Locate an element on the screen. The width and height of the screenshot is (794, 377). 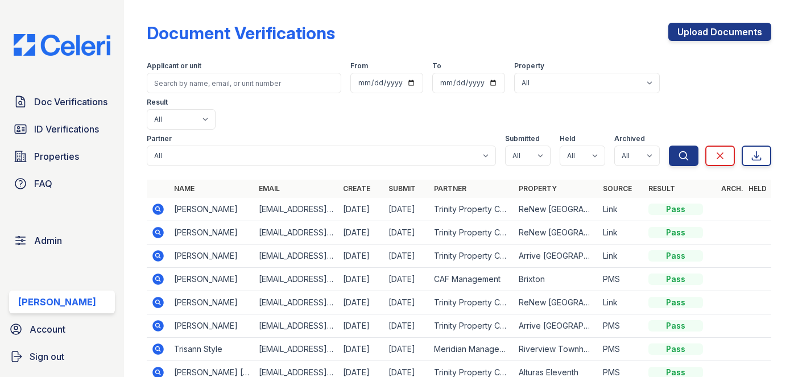
span: Account is located at coordinates (47, 330).